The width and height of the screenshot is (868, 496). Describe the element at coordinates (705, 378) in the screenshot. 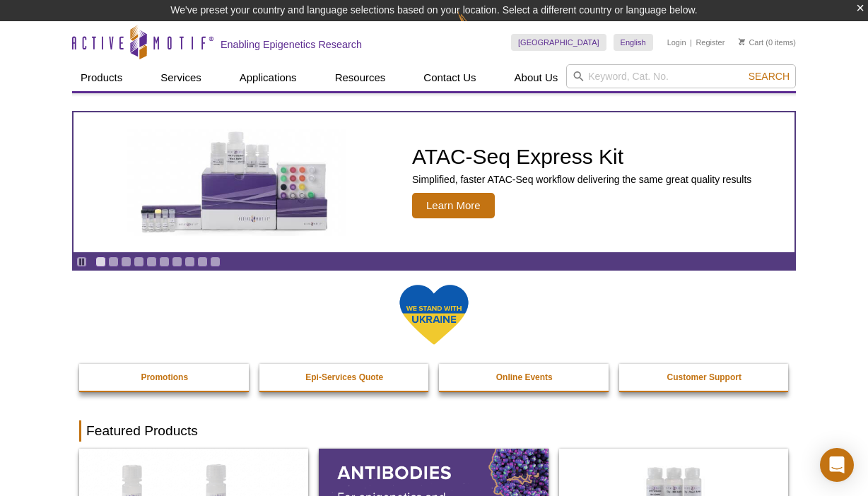

I see `a: Customer Support` at that location.